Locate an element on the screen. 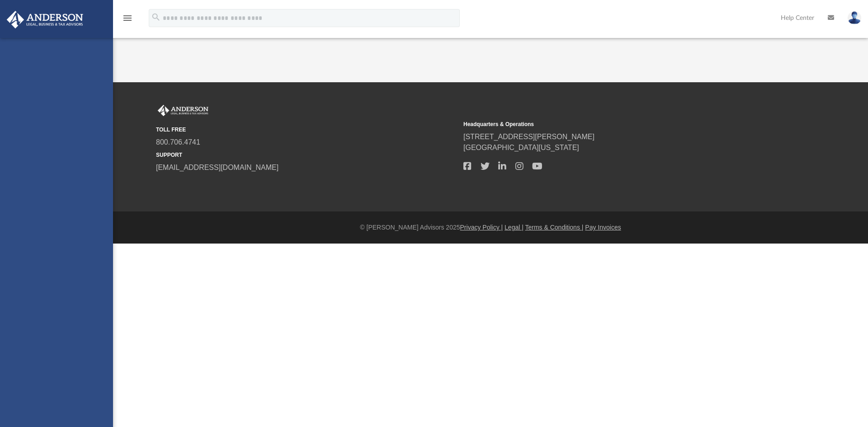  a: 800.706.4741 is located at coordinates (178, 142).